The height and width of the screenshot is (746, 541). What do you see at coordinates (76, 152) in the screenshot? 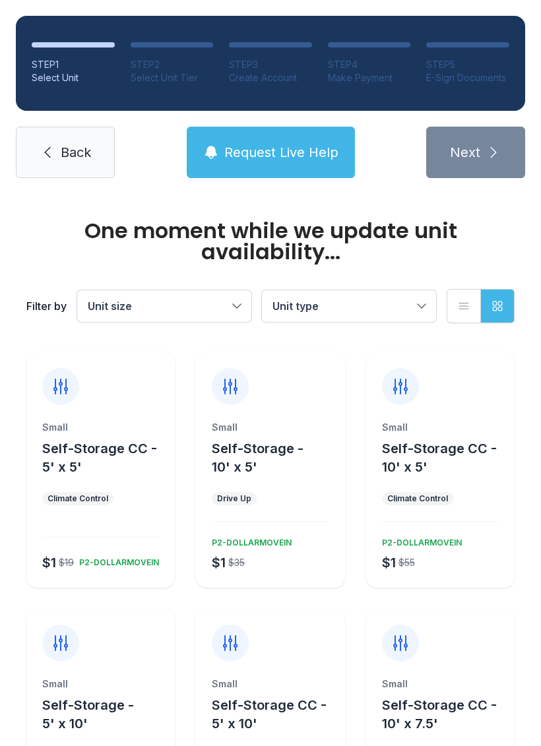
I see `span: Back` at bounding box center [76, 152].